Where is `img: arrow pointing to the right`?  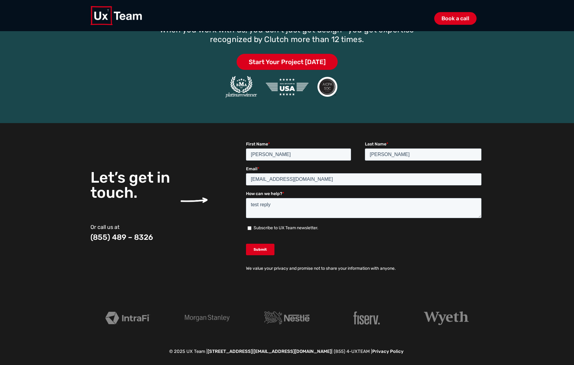
img: arrow pointing to the right is located at coordinates (194, 200).